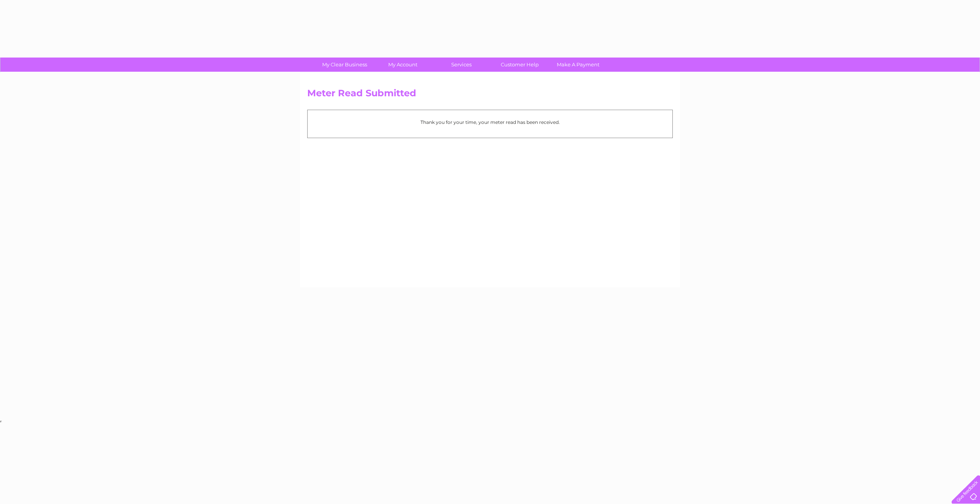 Image resolution: width=980 pixels, height=504 pixels. Describe the element at coordinates (490, 122) in the screenshot. I see `p: Thank you for your time, your meter read has been received.` at that location.